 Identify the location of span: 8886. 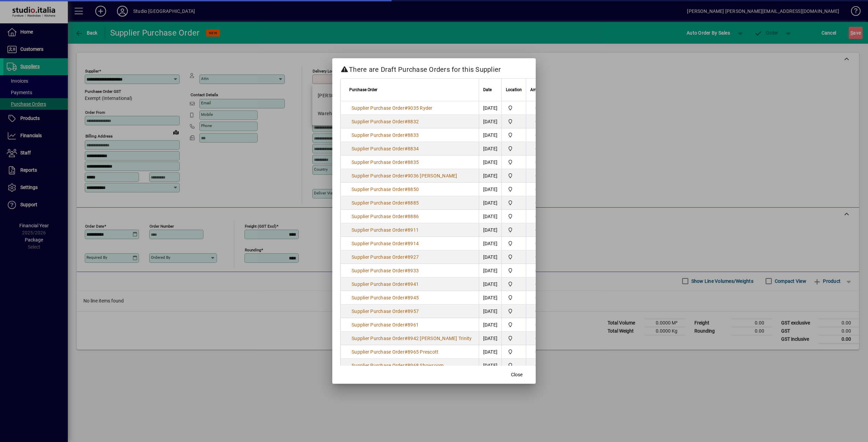
(412, 216).